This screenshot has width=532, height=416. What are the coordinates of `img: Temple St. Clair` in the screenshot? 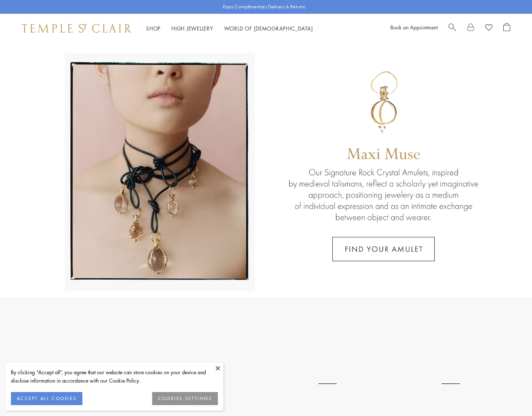 It's located at (76, 28).